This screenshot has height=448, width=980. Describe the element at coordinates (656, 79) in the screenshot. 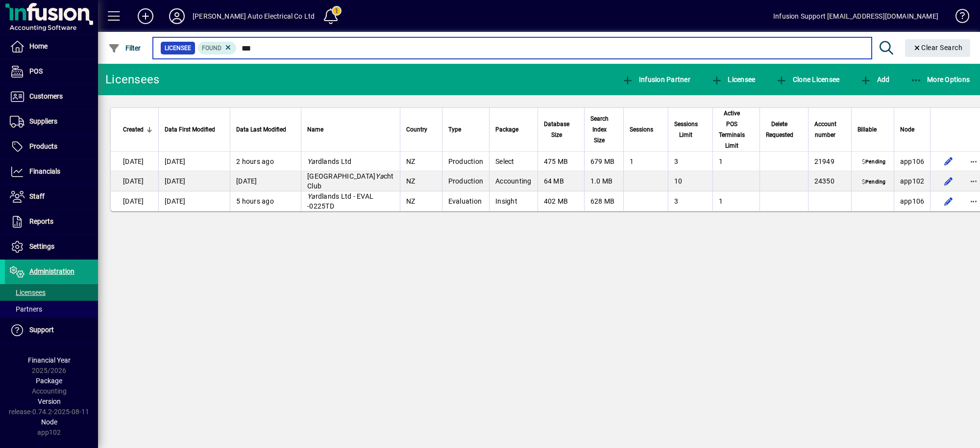

I see `span: Infusion Partner` at that location.